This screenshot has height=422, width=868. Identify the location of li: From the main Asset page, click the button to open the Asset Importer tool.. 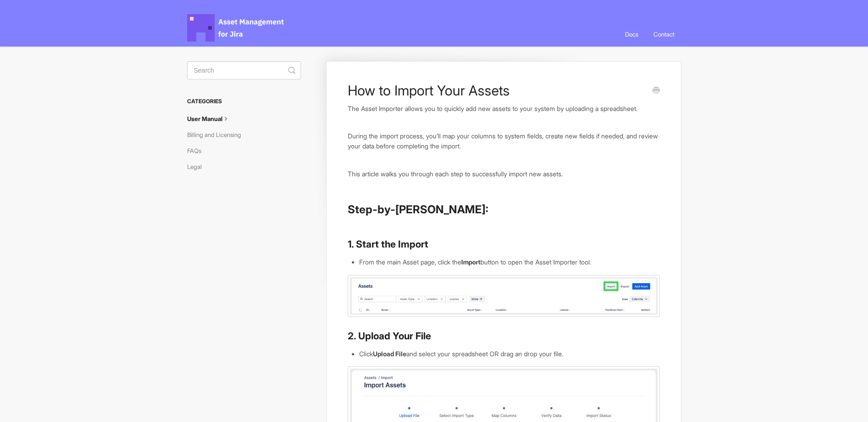
(509, 262).